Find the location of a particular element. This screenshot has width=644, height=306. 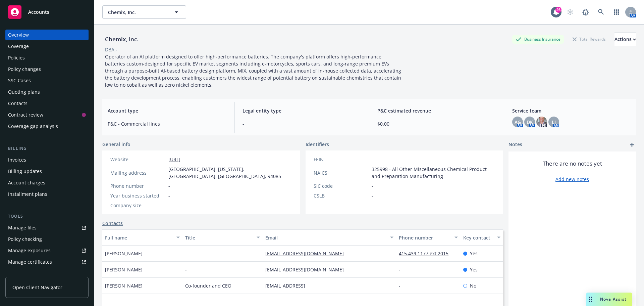

div: NAICS is located at coordinates (341, 173).